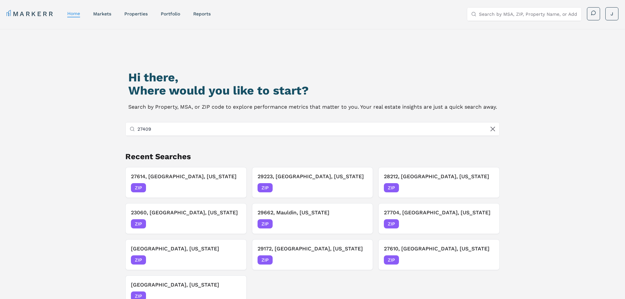  I want to click on a: reports, so click(202, 14).